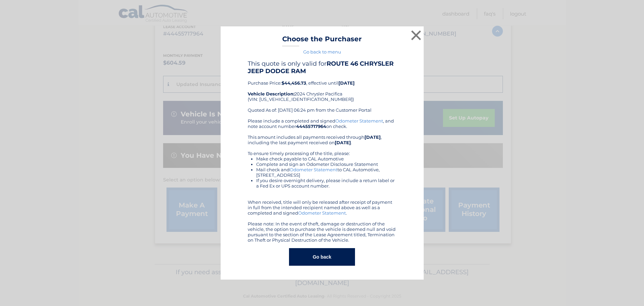 The width and height of the screenshot is (644, 306). I want to click on h4: This quote is only valid for, so click(322, 67).